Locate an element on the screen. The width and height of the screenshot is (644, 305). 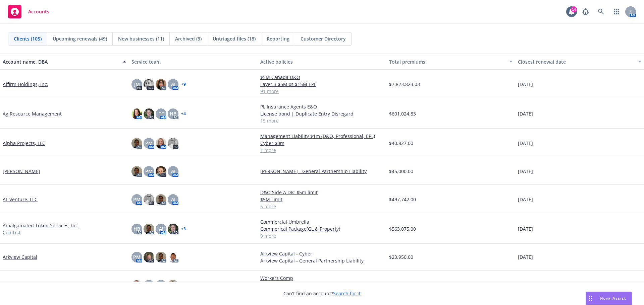
span: New businesses (11) is located at coordinates (141, 39).